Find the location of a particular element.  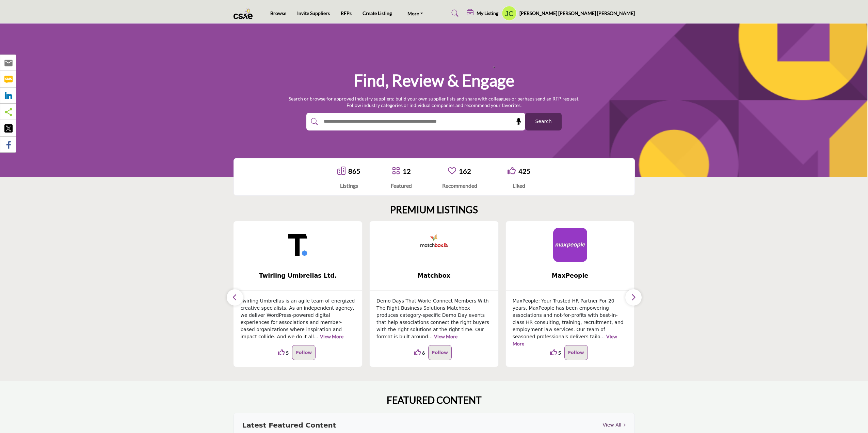

p: MaxPeople: Your Trusted HR Partner For 20 years, MaxPeople has been empowering associations and n... is located at coordinates (570, 322).